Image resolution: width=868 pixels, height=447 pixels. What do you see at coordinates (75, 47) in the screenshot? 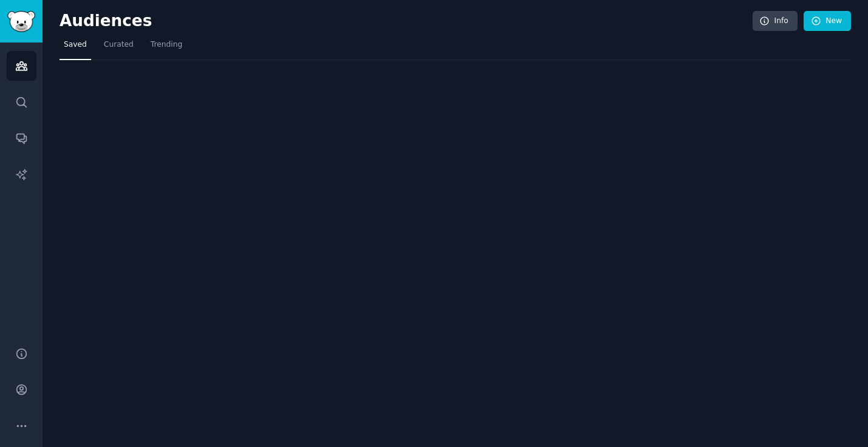
I see `a: Saved` at bounding box center [75, 47].